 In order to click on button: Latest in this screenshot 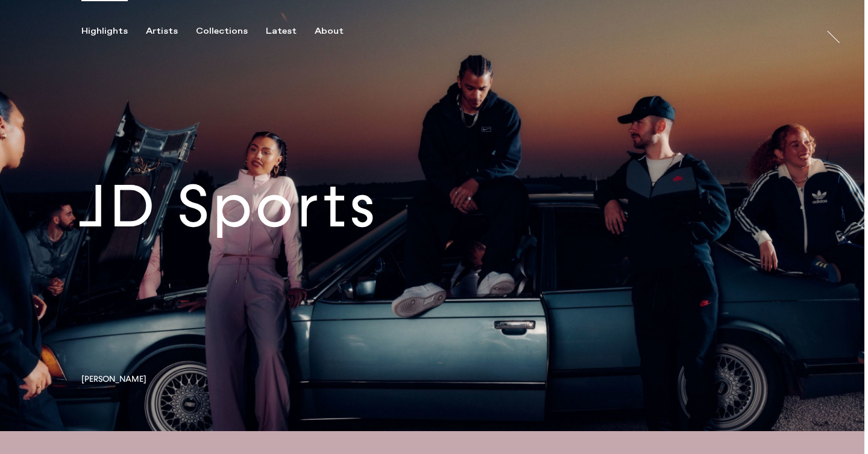, I will do `click(290, 31)`.